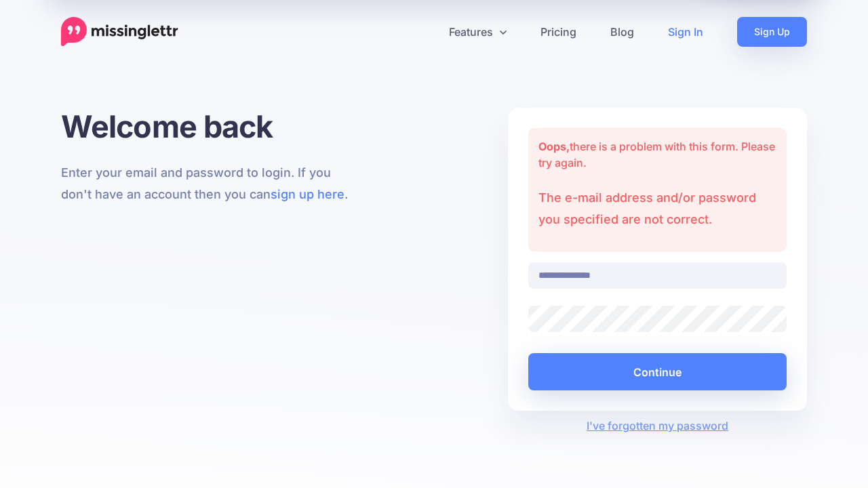 The image size is (868, 488). I want to click on a: sign up here, so click(307, 194).